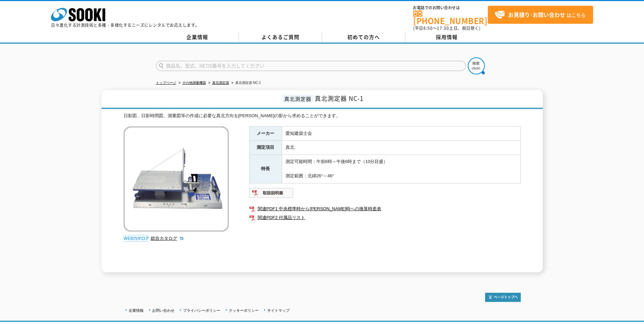 Image resolution: width=644 pixels, height=324 pixels. What do you see at coordinates (428, 28) in the screenshot?
I see `span: 8:50` at bounding box center [428, 28].